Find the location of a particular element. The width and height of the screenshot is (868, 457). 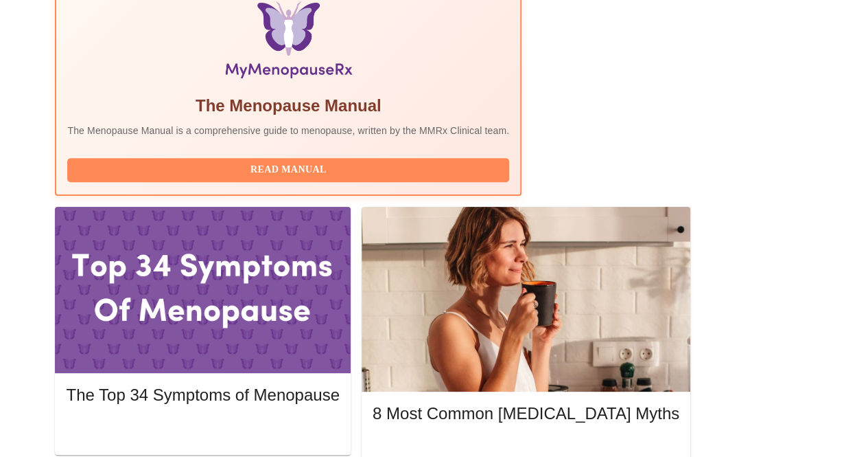

span: Read Manual is located at coordinates (289, 170).